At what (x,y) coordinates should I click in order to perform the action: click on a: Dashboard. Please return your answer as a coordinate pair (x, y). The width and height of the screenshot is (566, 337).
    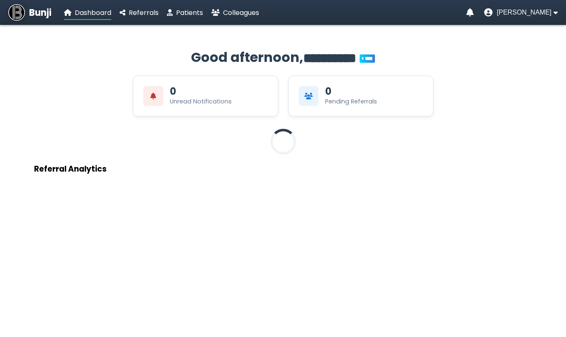
    Looking at the image, I should click on (88, 12).